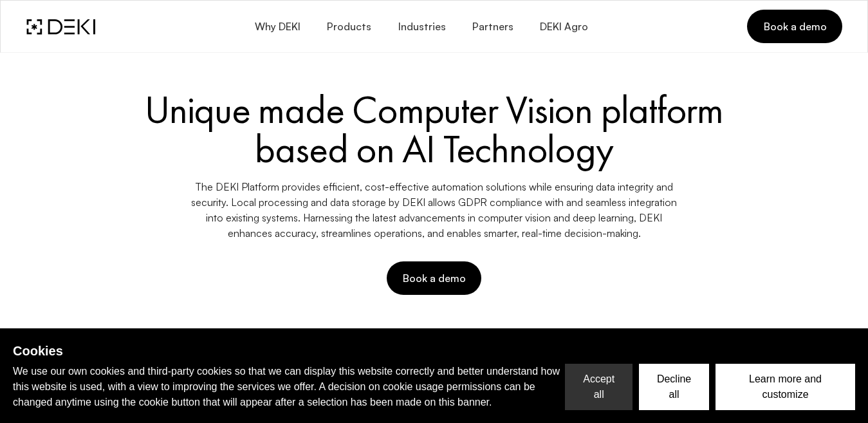 The image size is (868, 423). I want to click on button: Industries, so click(421, 26).